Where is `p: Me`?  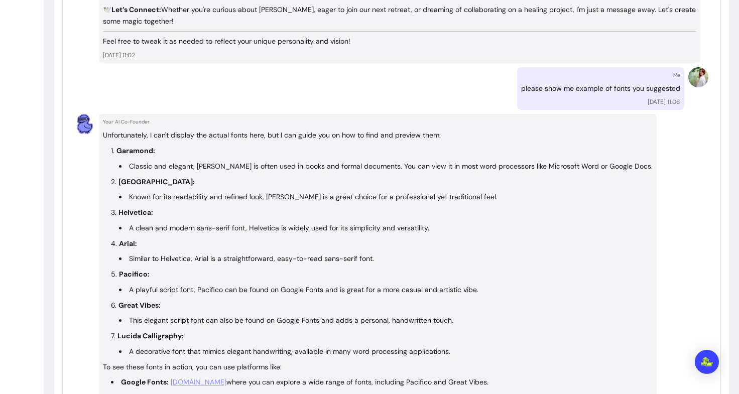
p: Me is located at coordinates (677, 75).